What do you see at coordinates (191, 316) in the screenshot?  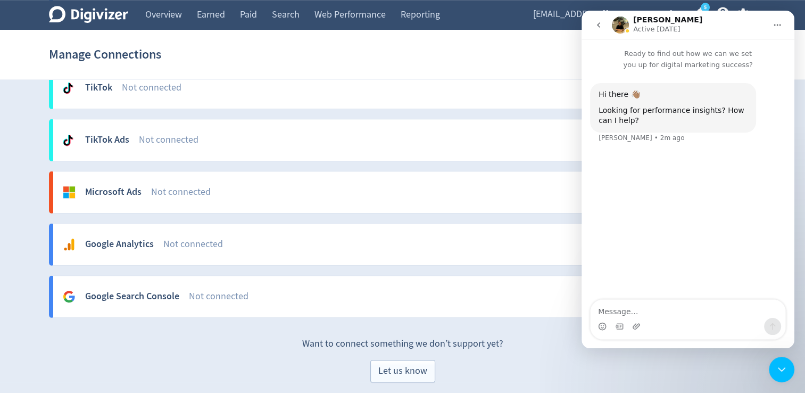 I see `button: Send a message…` at bounding box center [191, 316].